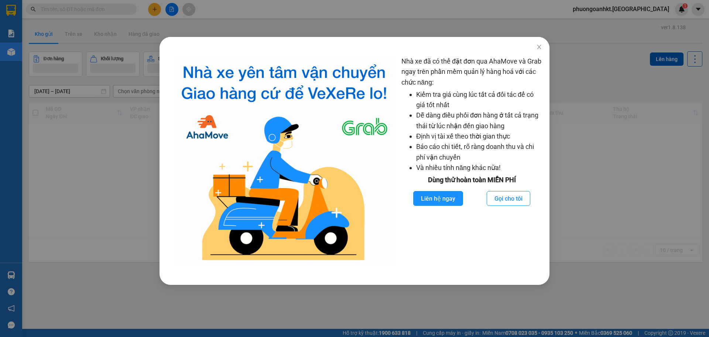 This screenshot has width=709, height=337. What do you see at coordinates (479, 136) in the screenshot?
I see `li: Định vị tài xế theo thời gian thực` at bounding box center [479, 136].